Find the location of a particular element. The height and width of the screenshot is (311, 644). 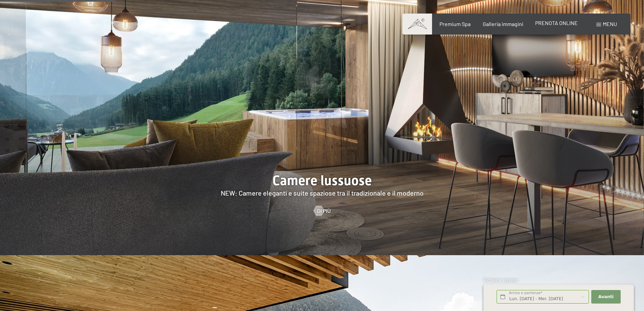

a: Galleria immagini is located at coordinates (503, 24).